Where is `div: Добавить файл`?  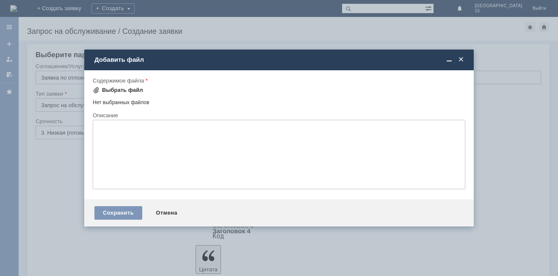 div: Добавить файл is located at coordinates (280, 60).